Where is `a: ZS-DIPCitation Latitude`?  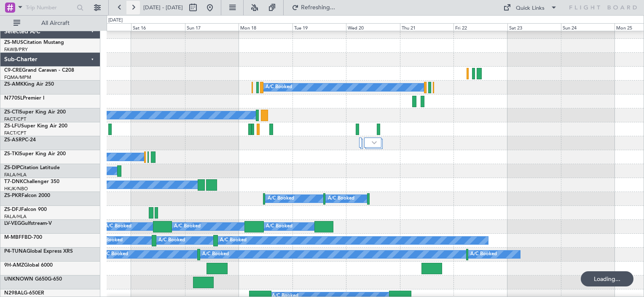 a: ZS-DIPCitation Latitude is located at coordinates (32, 167).